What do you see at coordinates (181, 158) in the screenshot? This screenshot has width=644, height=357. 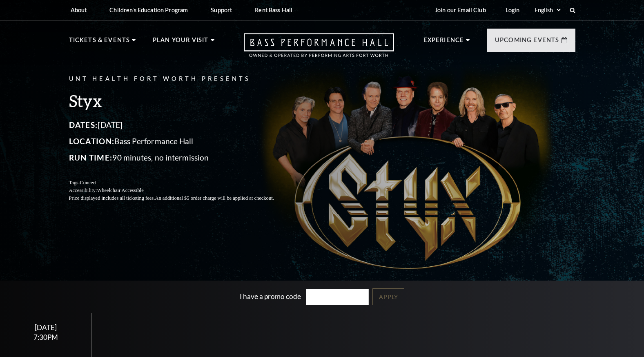 I see `p: 90 minutes, no intermission` at bounding box center [181, 158].